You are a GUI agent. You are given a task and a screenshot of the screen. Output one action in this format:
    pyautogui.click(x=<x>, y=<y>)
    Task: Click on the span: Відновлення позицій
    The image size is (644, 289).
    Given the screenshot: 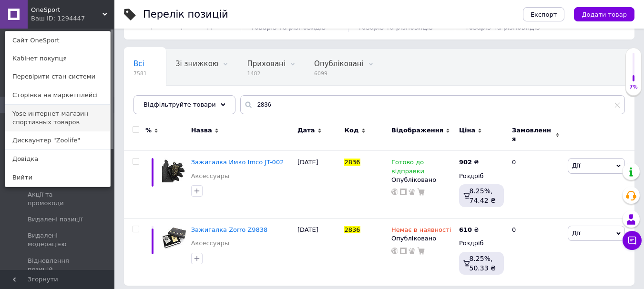 What is the action you would take?
    pyautogui.click(x=58, y=265)
    